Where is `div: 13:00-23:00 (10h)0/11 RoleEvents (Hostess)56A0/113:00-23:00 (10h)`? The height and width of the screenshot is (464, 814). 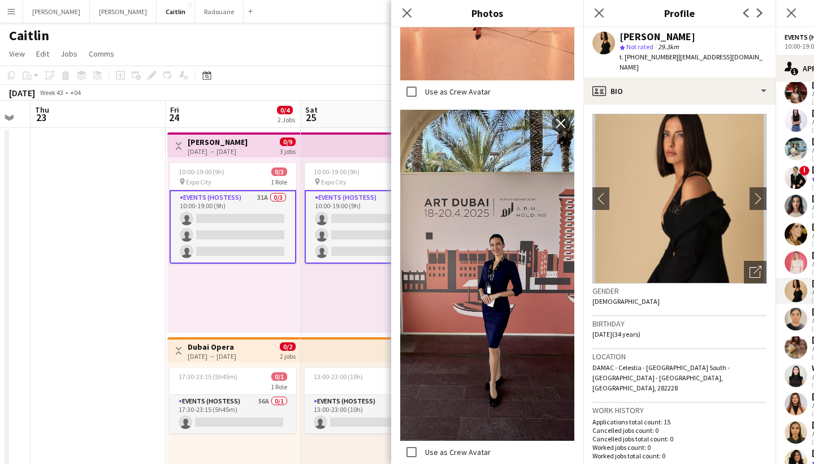
div: 13:00-23:00 (10h)0/11 RoleEvents (Hostess)56A0/113:00-23:00 (10h) is located at coordinates (368, 400).